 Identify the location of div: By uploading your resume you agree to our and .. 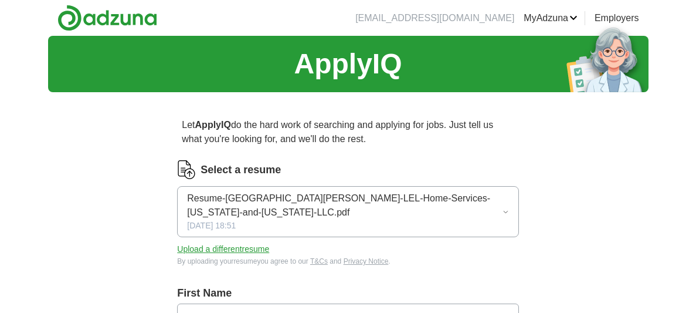
(348, 261).